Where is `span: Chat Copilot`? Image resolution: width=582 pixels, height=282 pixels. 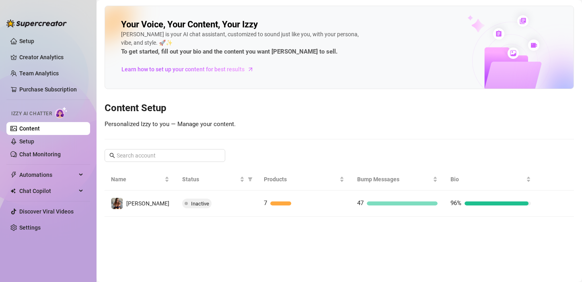
span: Chat Copilot is located at coordinates (48, 191).